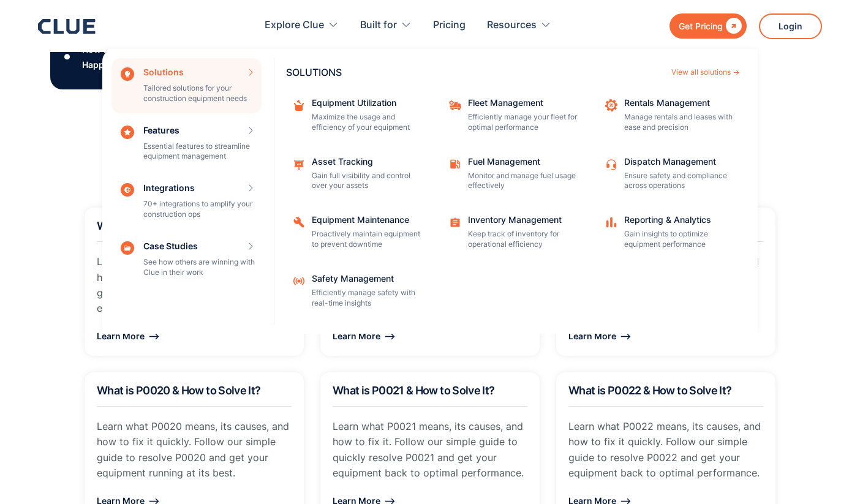 This screenshot has width=860, height=504. I want to click on p: Gain full visibility and control over your assets, so click(367, 181).